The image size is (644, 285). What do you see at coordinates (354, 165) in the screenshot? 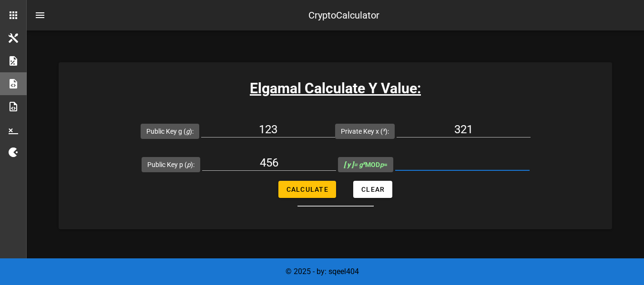
I see `i: = g` at bounding box center [354, 165].